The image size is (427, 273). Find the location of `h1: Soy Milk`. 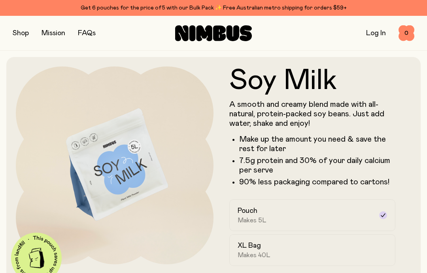

h1: Soy Milk is located at coordinates (312, 81).